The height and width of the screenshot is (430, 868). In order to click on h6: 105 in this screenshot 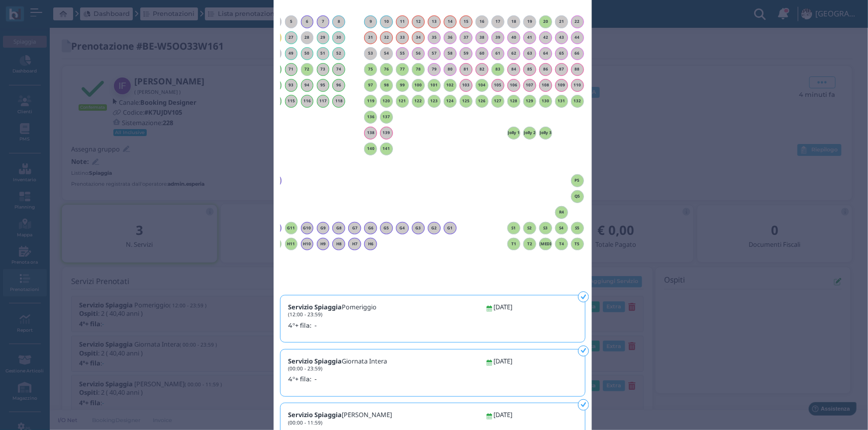, I will do `click(498, 85)`.